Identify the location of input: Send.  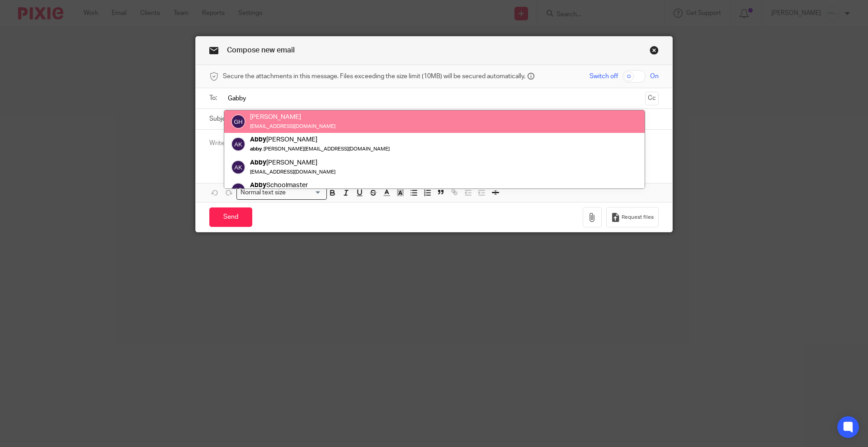
(231, 217).